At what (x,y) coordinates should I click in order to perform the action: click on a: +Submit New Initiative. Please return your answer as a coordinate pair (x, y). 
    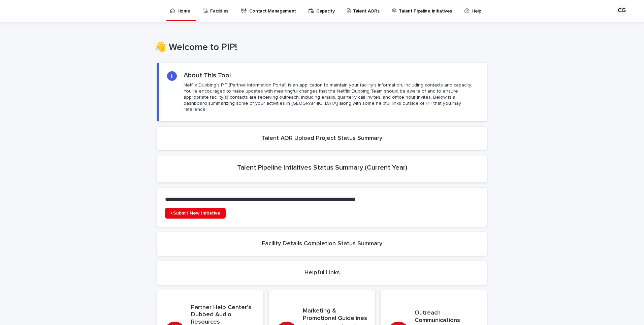
    Looking at the image, I should click on (195, 213).